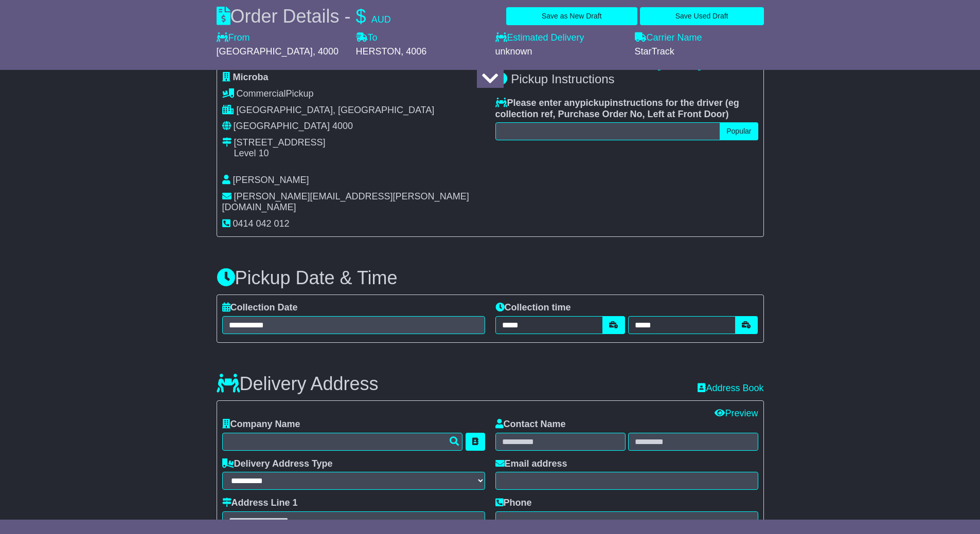  I want to click on button: Save as New Draft, so click(572, 16).